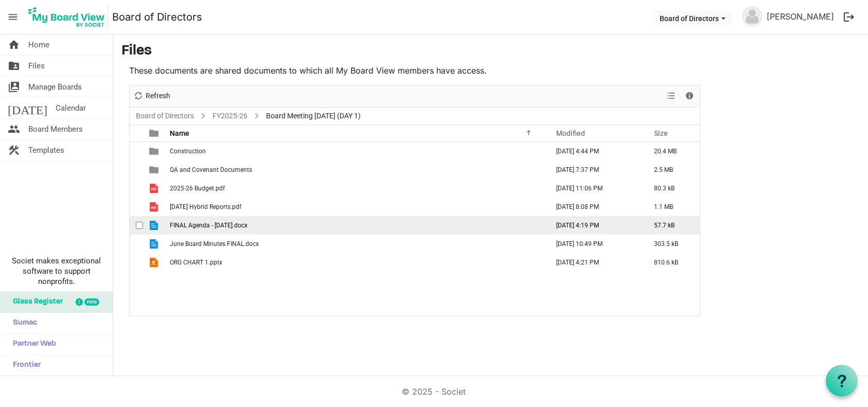  Describe the element at coordinates (230, 116) in the screenshot. I see `a: FY2025-26` at that location.